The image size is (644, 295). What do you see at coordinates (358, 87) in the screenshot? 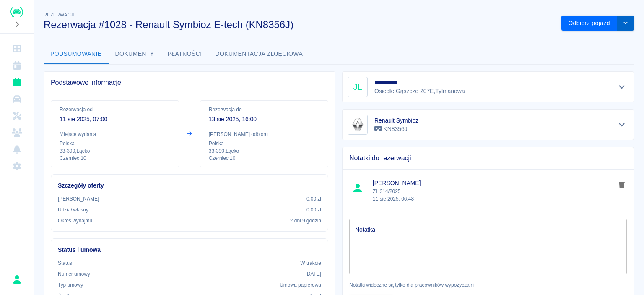
I see `div: JL` at bounding box center [358, 87].